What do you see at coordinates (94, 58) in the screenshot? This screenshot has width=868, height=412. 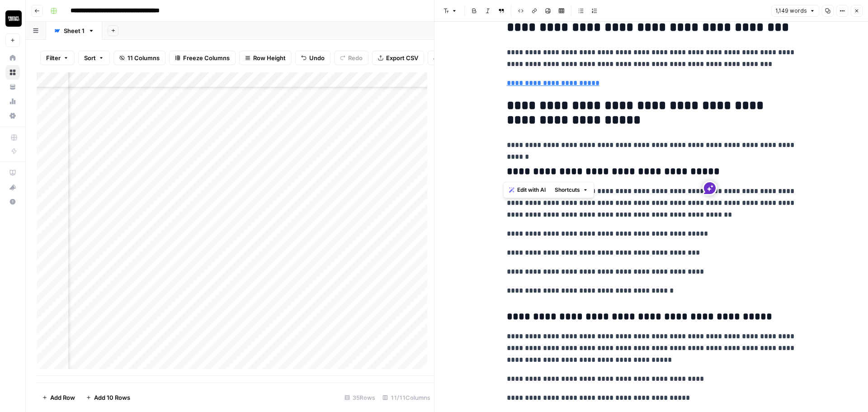 I see `button: Sort` at bounding box center [94, 58].